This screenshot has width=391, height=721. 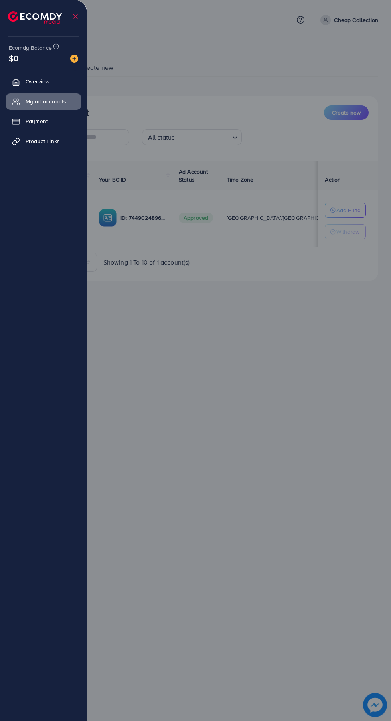 What do you see at coordinates (46, 101) in the screenshot?
I see `span: My ad accounts` at bounding box center [46, 101].